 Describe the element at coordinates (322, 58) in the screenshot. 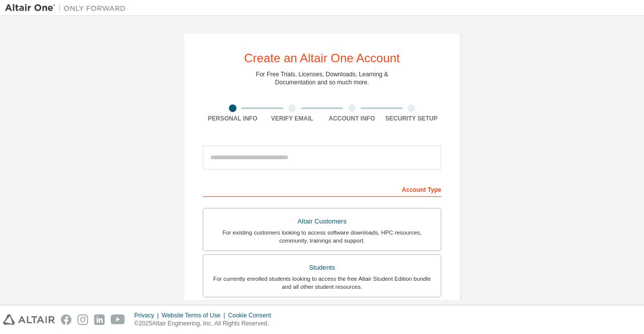

I see `div: Create an Altair One Account` at that location.